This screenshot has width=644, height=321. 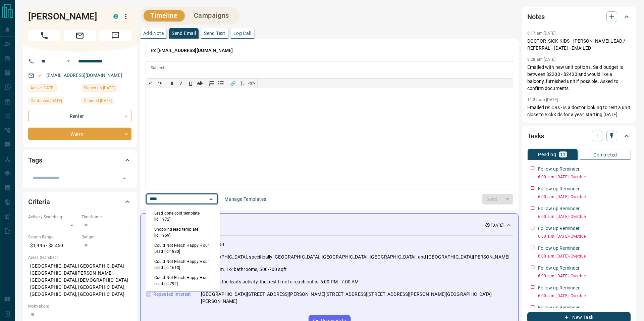 What do you see at coordinates (211, 15) in the screenshot?
I see `button: Campaigns` at bounding box center [211, 15].